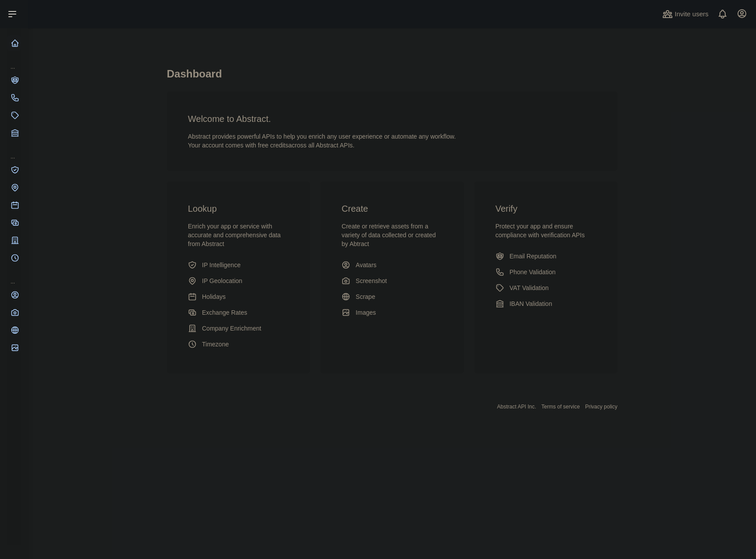 Image resolution: width=756 pixels, height=559 pixels. I want to click on h3: Lookup, so click(238, 208).